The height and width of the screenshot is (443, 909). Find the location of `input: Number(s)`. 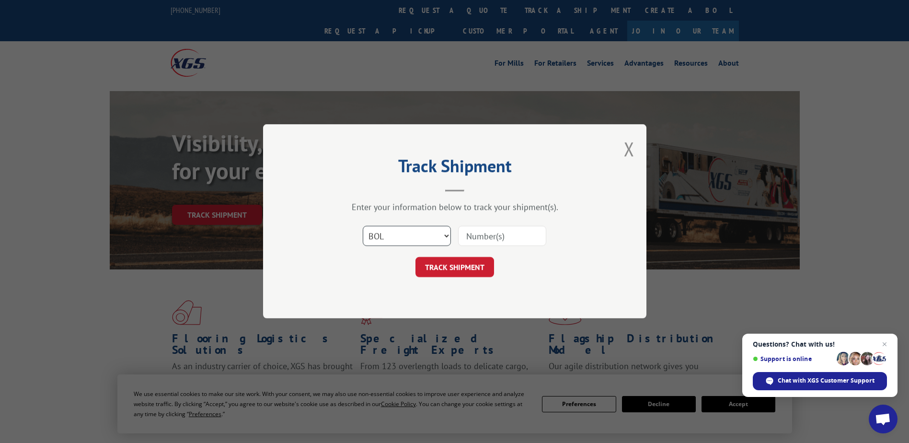

input: Number(s) is located at coordinates (502, 236).